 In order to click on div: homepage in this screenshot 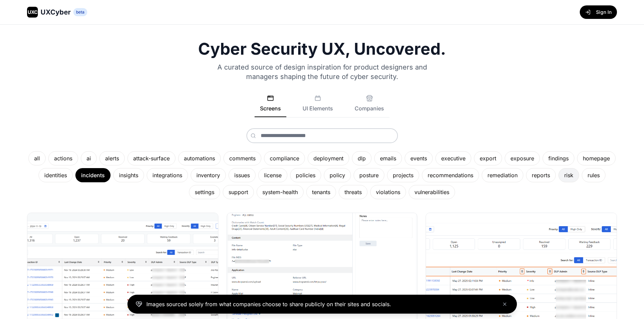, I will do `click(596, 159)`.